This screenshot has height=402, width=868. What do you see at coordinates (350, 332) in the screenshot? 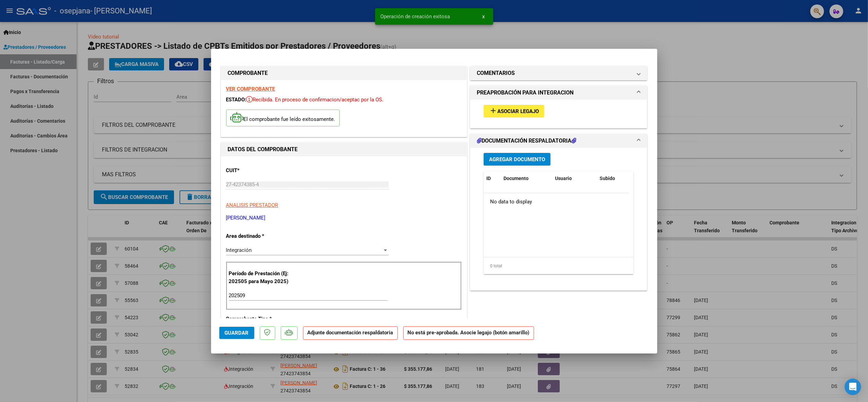
I see `strong: Adjunte documentación respaldatoria` at bounding box center [350, 332].